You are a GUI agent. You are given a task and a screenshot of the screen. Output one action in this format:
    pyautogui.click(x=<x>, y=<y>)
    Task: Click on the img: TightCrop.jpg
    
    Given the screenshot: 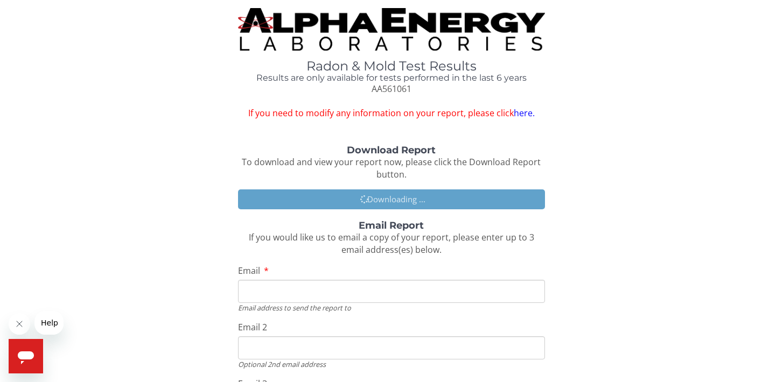 What is the action you would take?
    pyautogui.click(x=391, y=29)
    